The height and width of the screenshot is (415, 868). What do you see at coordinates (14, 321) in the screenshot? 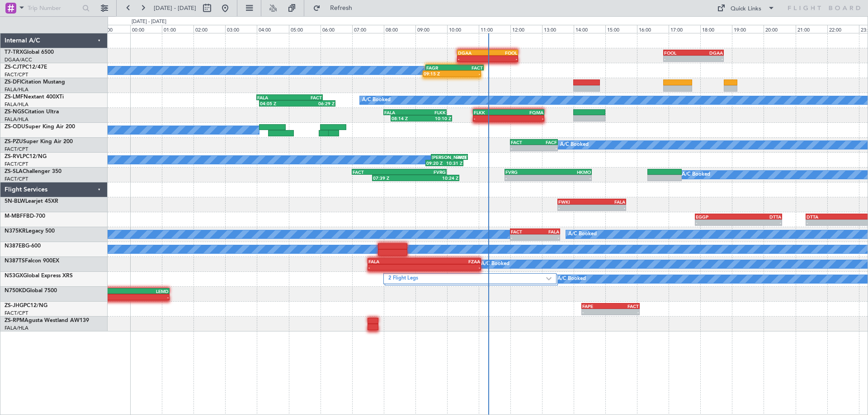
I see `span: ZS-RPM` at bounding box center [14, 321].